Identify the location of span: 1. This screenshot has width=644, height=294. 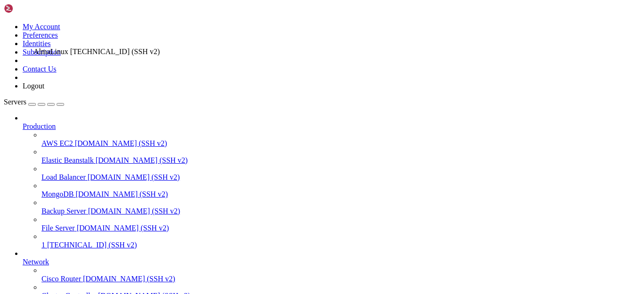
(43, 245).